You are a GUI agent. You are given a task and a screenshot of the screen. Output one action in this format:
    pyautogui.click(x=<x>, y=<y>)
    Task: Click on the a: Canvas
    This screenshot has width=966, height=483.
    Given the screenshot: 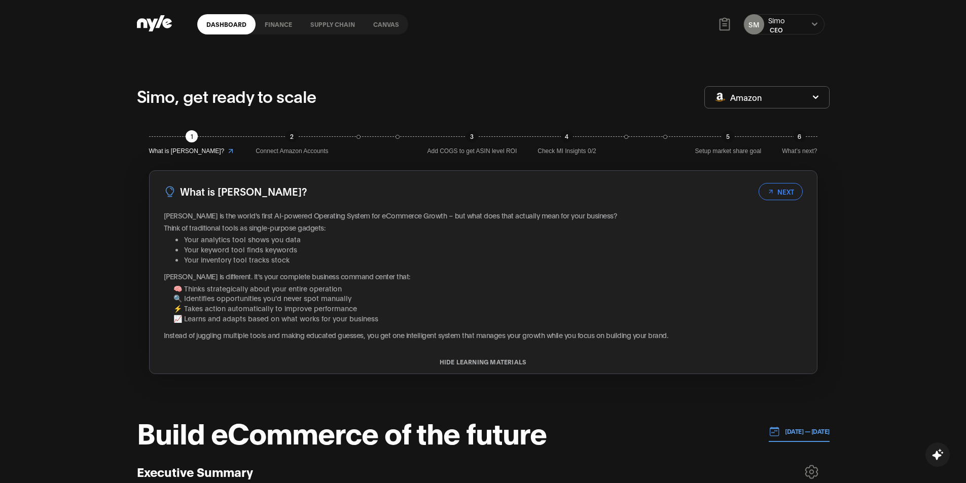 What is the action you would take?
    pyautogui.click(x=386, y=24)
    